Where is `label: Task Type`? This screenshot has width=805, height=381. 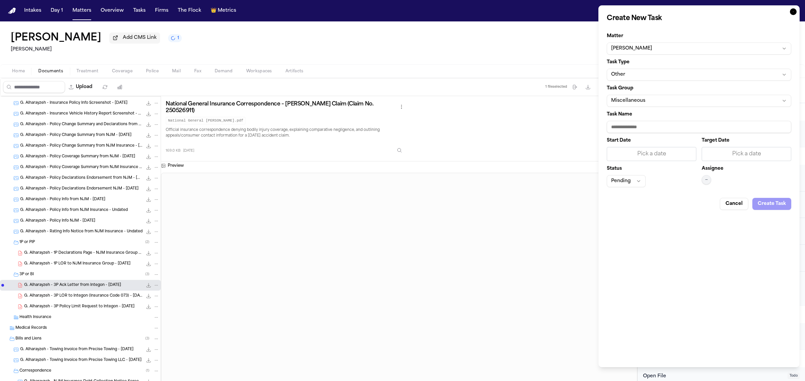 label: Task Type is located at coordinates (699, 62).